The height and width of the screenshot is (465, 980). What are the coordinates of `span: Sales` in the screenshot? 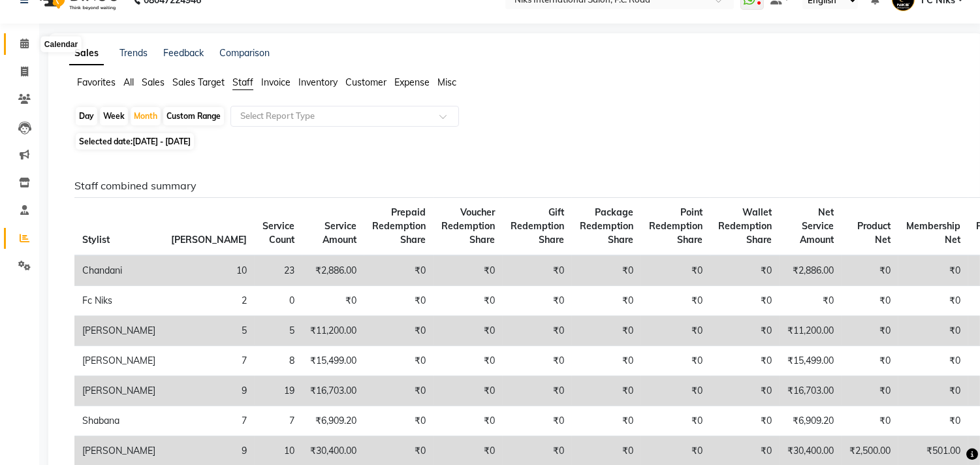 It's located at (152, 83).